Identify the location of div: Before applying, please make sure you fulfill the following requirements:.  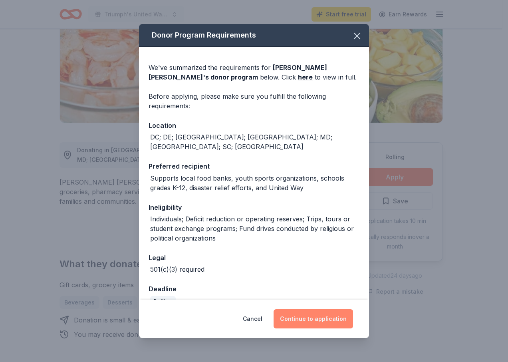
(254, 101).